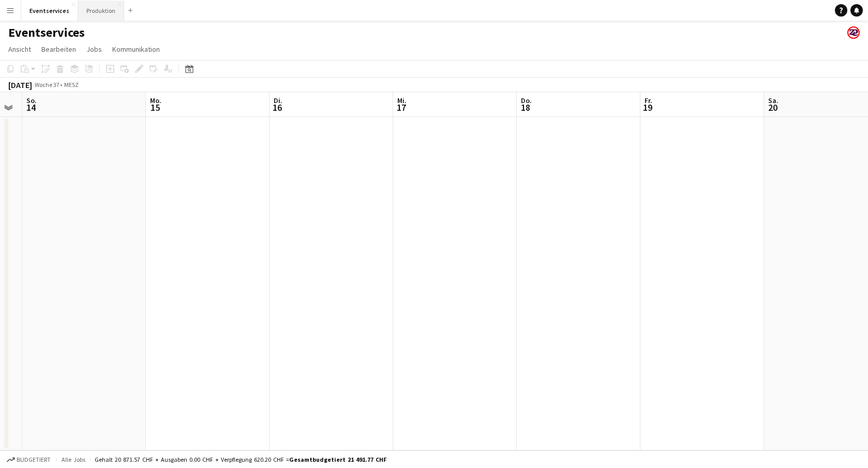  I want to click on span: Kommunikation, so click(136, 49).